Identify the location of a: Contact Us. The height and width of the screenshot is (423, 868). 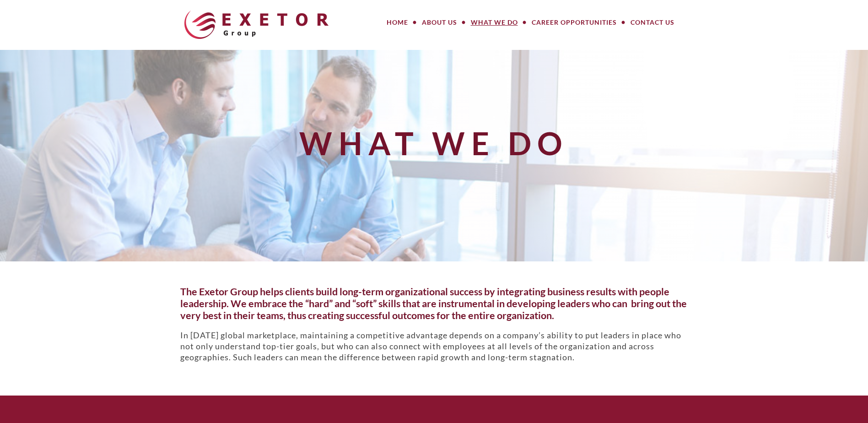
(652, 23).